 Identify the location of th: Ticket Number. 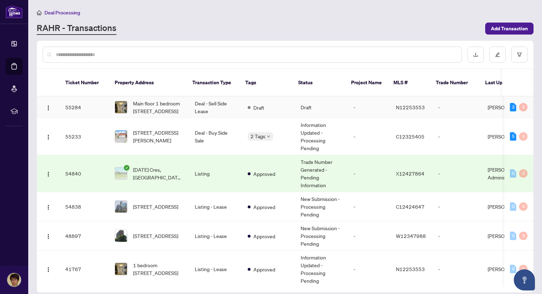
(84, 83).